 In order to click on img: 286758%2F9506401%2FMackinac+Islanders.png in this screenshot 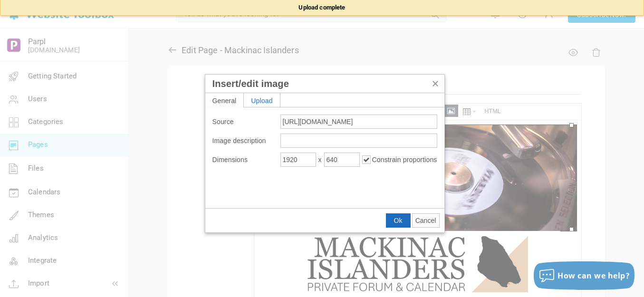, I will do `click(164, 144)`.